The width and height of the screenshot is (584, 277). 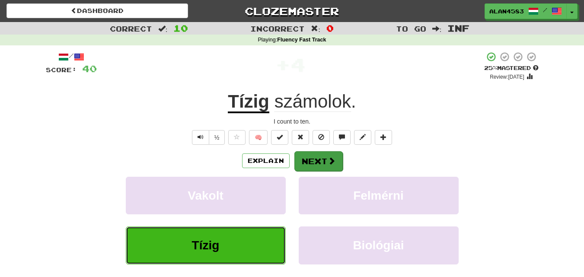 I want to click on span: To go, so click(x=411, y=29).